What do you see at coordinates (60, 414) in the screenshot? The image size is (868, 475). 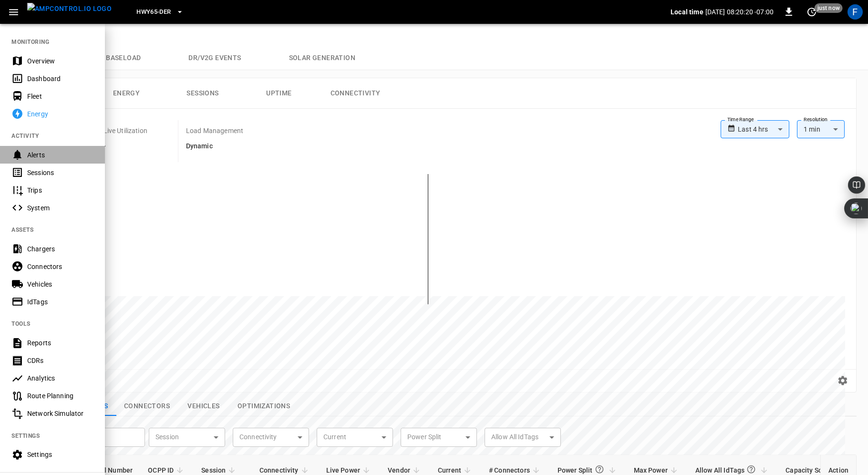 I see `div: Network Simulator` at bounding box center [60, 414].